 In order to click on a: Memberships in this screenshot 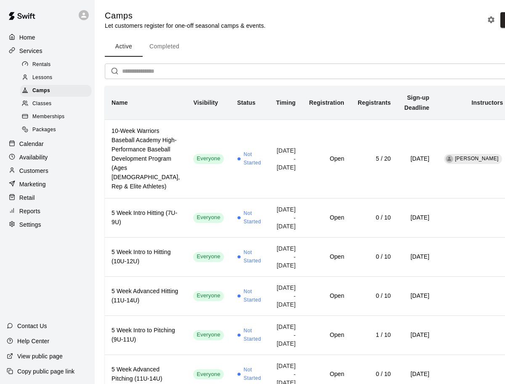, I will do `click(57, 117)`.